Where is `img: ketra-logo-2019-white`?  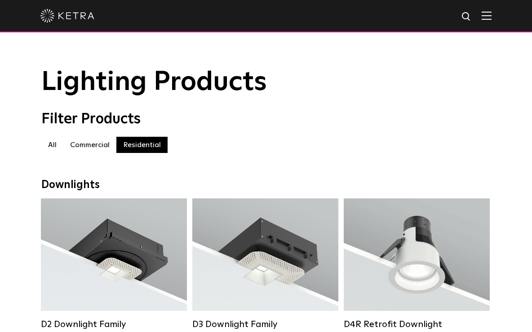
img: ketra-logo-2019-white is located at coordinates (67, 16).